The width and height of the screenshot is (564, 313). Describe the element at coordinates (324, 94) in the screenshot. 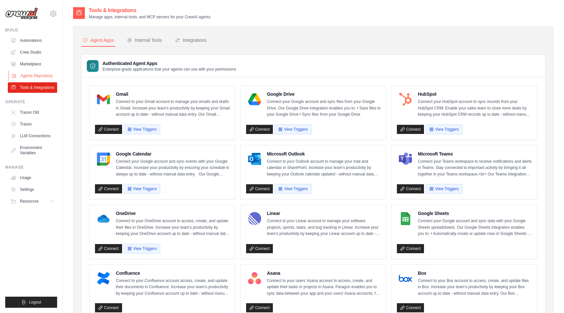

I see `h4: Google Drive` at that location.